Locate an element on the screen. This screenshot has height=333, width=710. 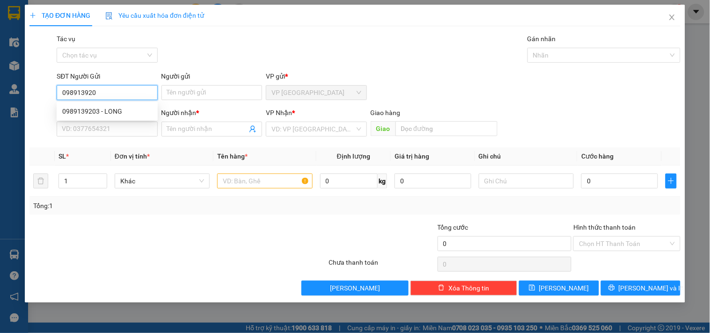
span: Xóa Thông tin is located at coordinates (468, 288).